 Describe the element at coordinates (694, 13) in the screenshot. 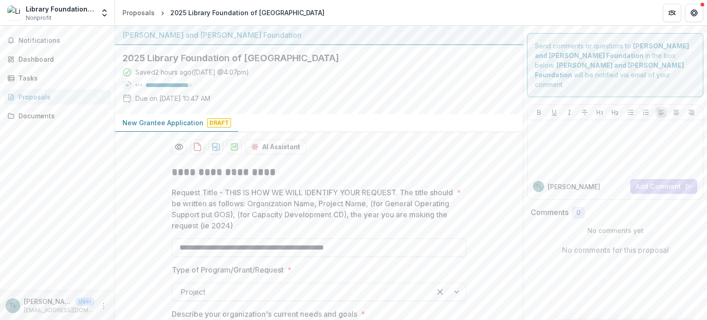

I see `button: Get Help` at that location.